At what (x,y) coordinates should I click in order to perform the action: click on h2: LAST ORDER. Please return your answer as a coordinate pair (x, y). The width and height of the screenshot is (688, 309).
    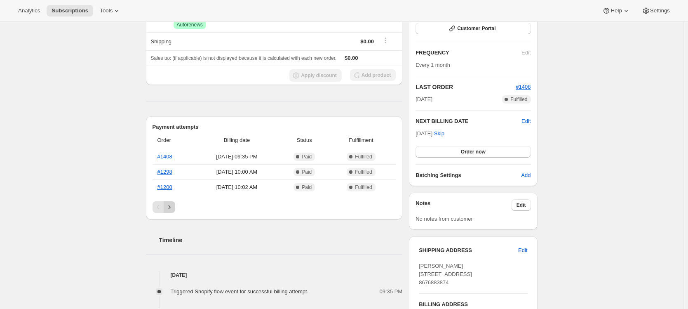
    Looking at the image, I should click on (466, 87).